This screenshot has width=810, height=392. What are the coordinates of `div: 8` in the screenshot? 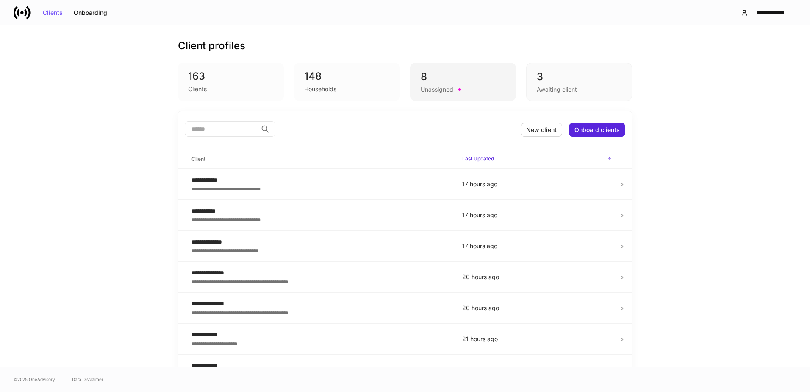 It's located at (463, 77).